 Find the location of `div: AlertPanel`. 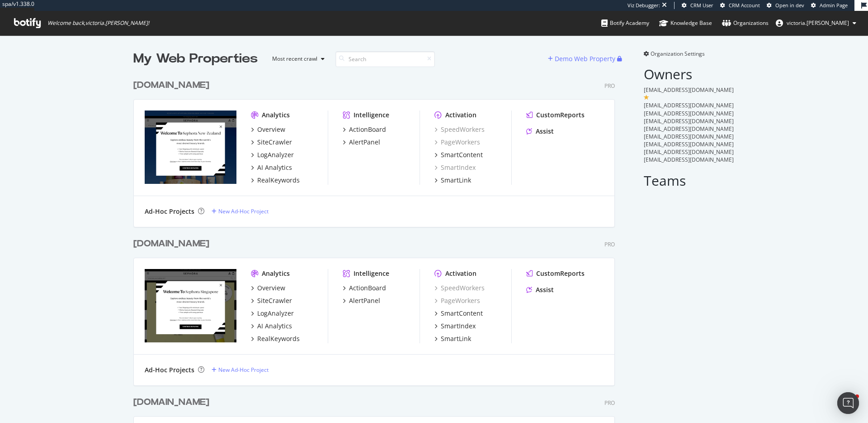

div: AlertPanel is located at coordinates (364, 142).